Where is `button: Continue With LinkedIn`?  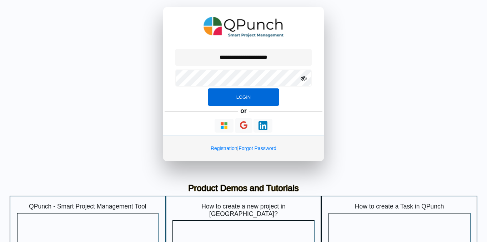 button: Continue With LinkedIn is located at coordinates (263, 126).